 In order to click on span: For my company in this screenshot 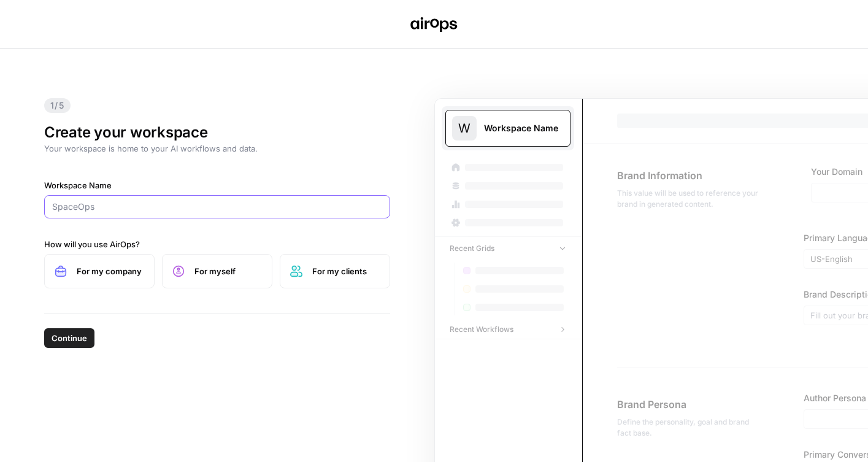, I will do `click(111, 271)`.